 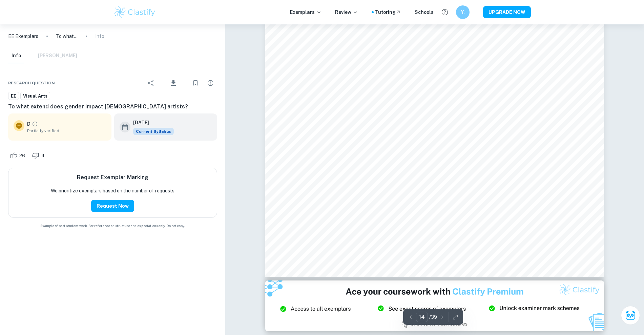 What do you see at coordinates (112, 206) in the screenshot?
I see `button: Request Now` at bounding box center [112, 206].